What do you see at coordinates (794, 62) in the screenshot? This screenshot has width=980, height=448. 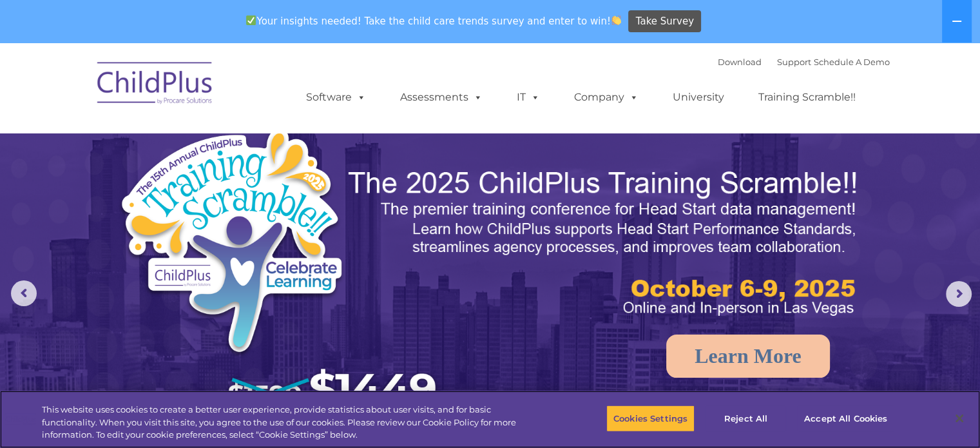 I see `a: Support` at bounding box center [794, 62].